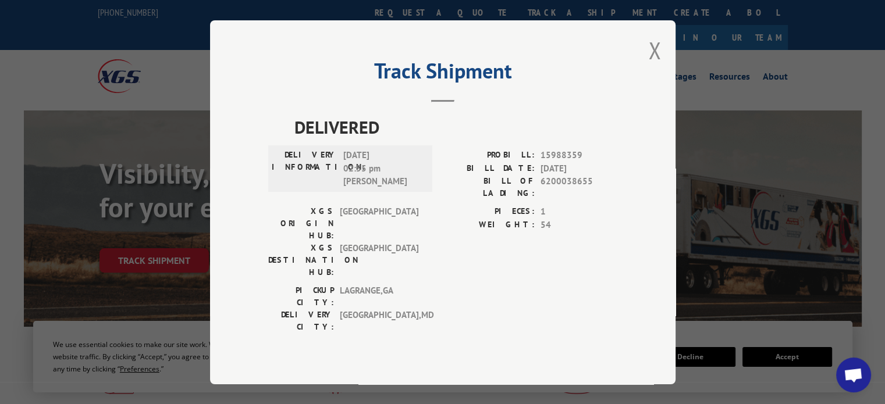  Describe the element at coordinates (489, 212) in the screenshot. I see `label: PIECES:` at that location.